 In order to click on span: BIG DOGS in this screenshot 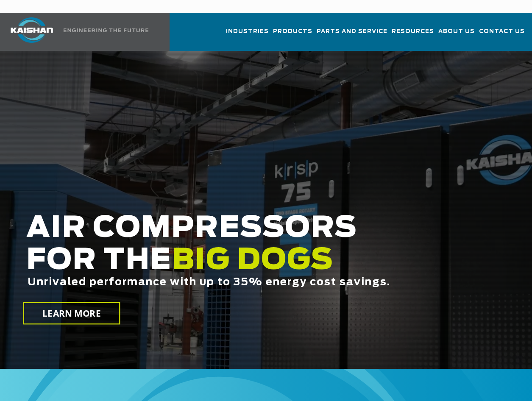, I will do `click(253, 261)`.